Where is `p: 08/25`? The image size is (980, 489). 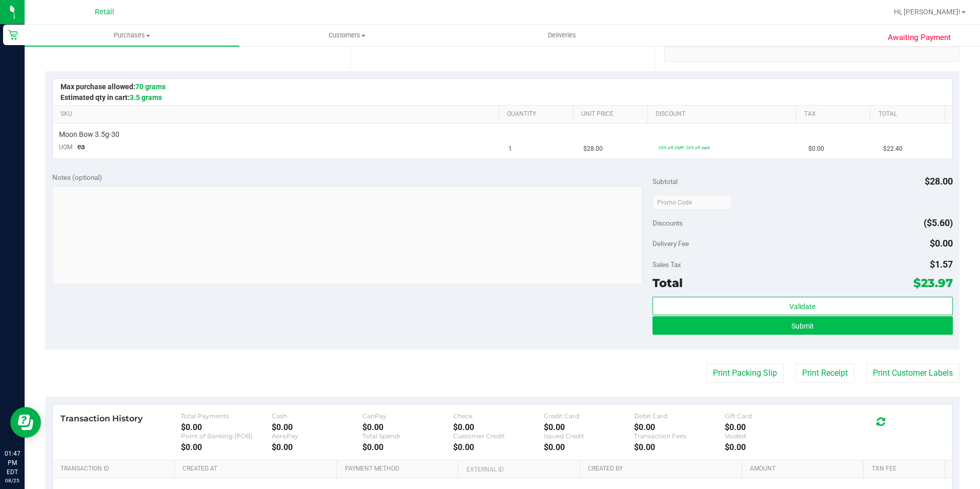
p: 08/25 is located at coordinates (12, 480).